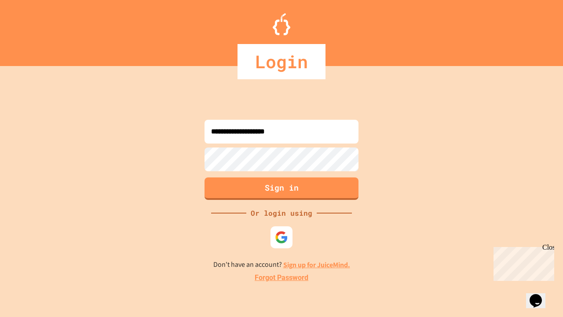  I want to click on a: Forgot Password, so click(281, 277).